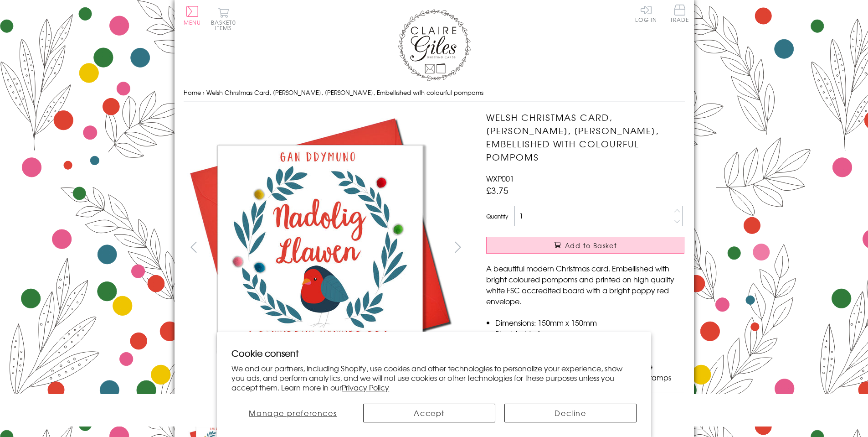 The height and width of the screenshot is (437, 868). Describe the element at coordinates (192, 15) in the screenshot. I see `button: Menu` at that location.